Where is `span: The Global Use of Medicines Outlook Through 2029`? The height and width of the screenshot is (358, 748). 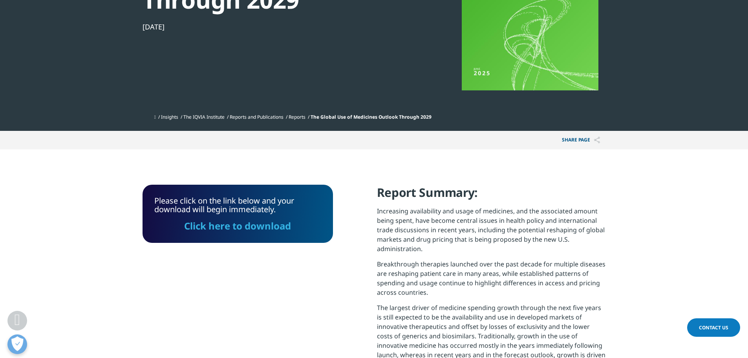
span: The Global Use of Medicines Outlook Through 2029 is located at coordinates (371, 117).